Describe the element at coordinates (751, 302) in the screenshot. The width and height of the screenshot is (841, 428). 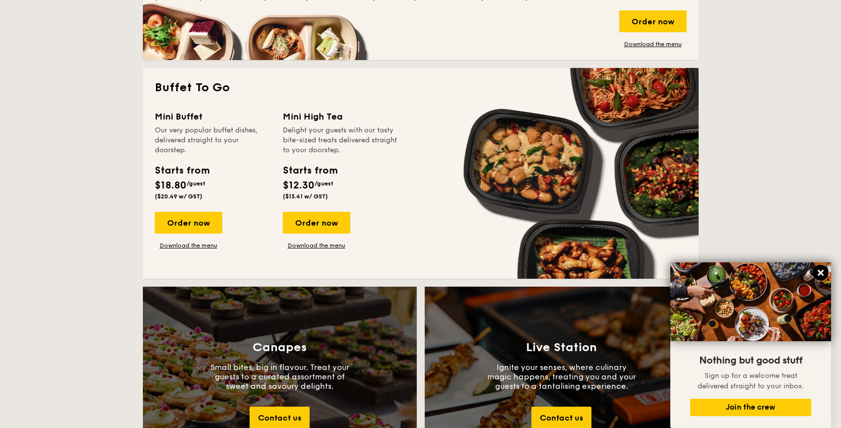
I see `img: DSC07876-Edit02-Large.jpeg` at that location.